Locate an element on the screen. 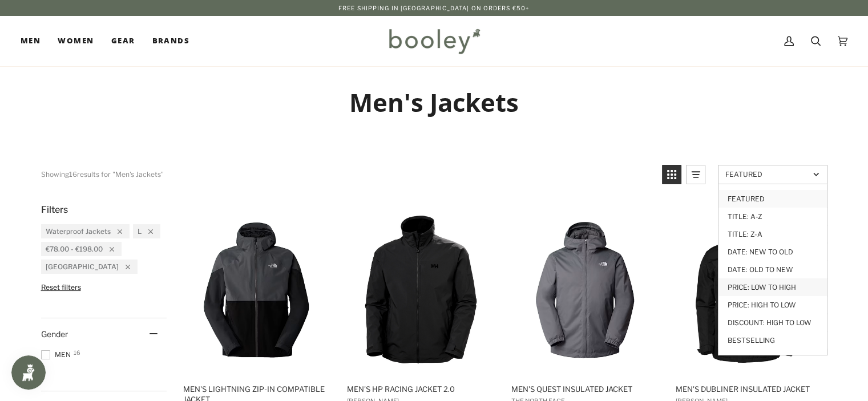 The width and height of the screenshot is (868, 401). a: Date: Old to New is located at coordinates (772, 269).